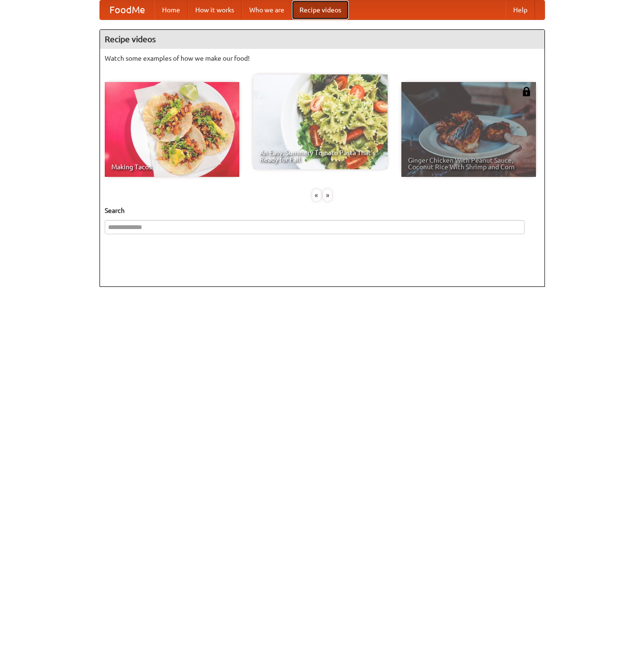  What do you see at coordinates (214, 10) in the screenshot?
I see `a: How it works` at bounding box center [214, 10].